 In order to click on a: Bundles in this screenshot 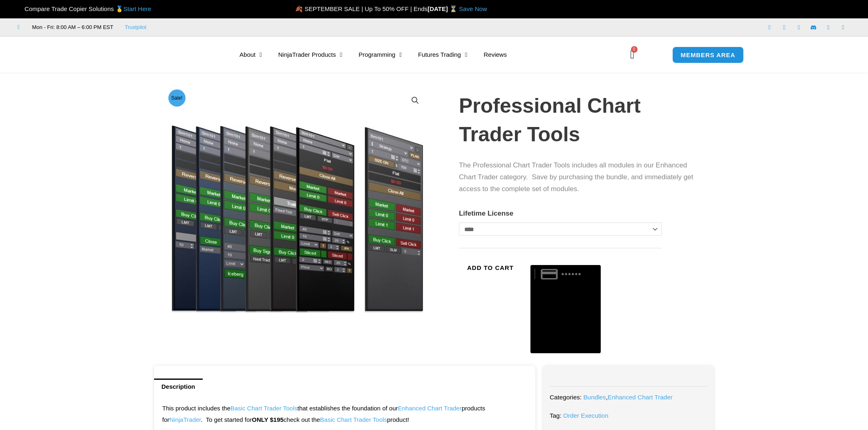, I will do `click(594, 397)`.